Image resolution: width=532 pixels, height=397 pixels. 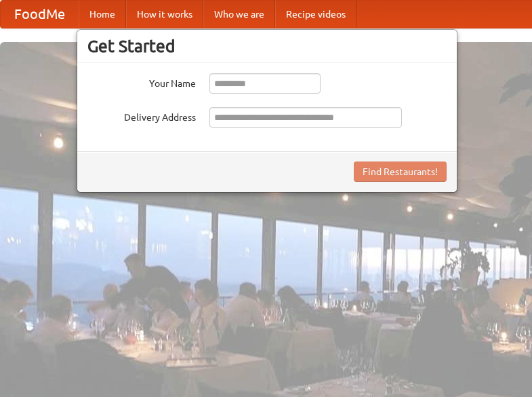 I want to click on label: Your Name, so click(x=141, y=82).